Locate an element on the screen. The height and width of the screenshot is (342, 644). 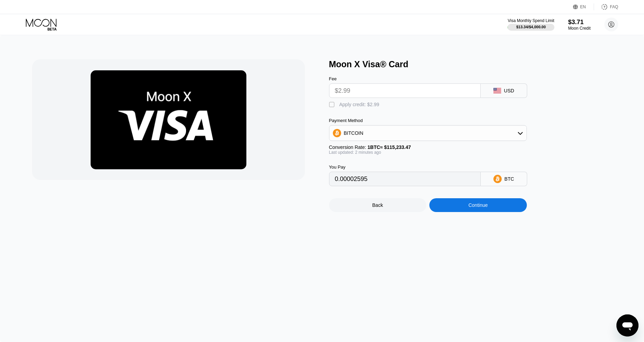
div: USD is located at coordinates (509, 90).